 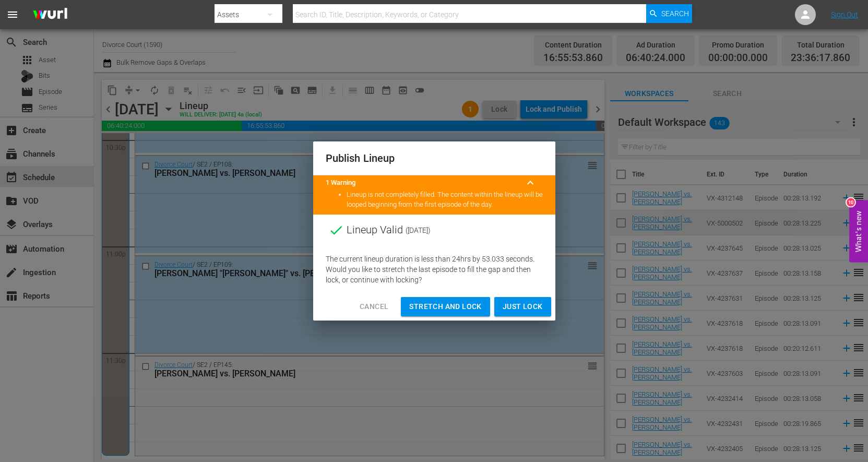 What do you see at coordinates (844, 14) in the screenshot?
I see `a: Sign Out` at bounding box center [844, 14].